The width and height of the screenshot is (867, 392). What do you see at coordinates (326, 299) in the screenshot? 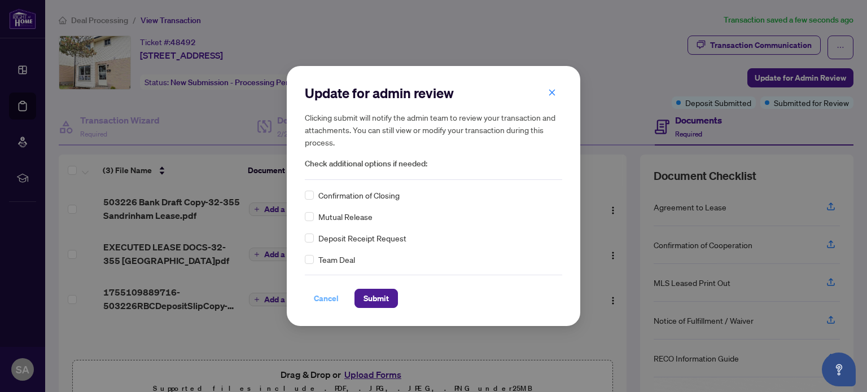
I see `button: Cancel` at bounding box center [326, 299].